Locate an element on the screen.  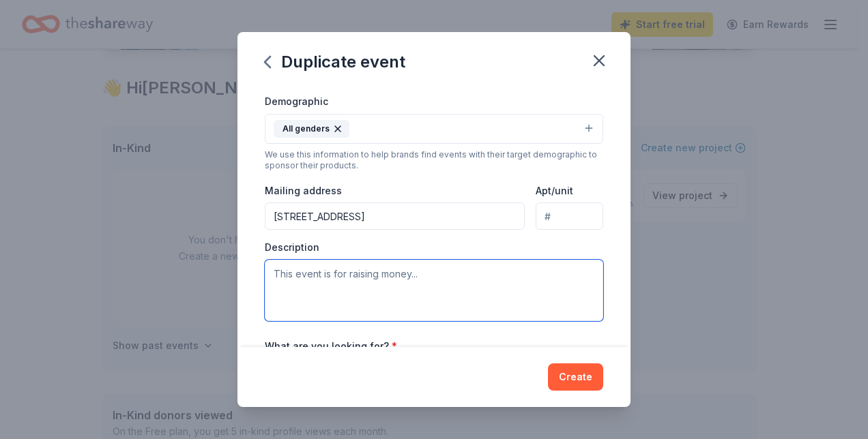
label: What are you looking for? is located at coordinates (331, 346).